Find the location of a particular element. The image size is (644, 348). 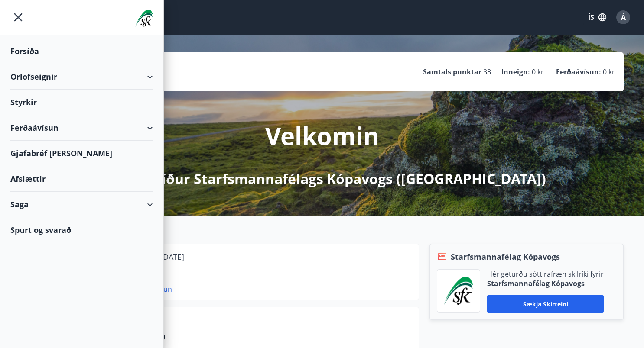

div: Afslættir is located at coordinates (82, 179).